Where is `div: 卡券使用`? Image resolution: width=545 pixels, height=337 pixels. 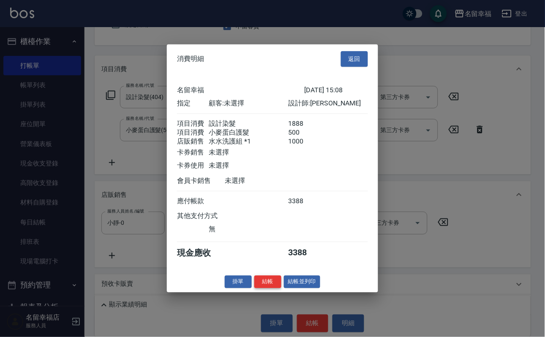 div: 卡券使用 is located at coordinates (193, 165).